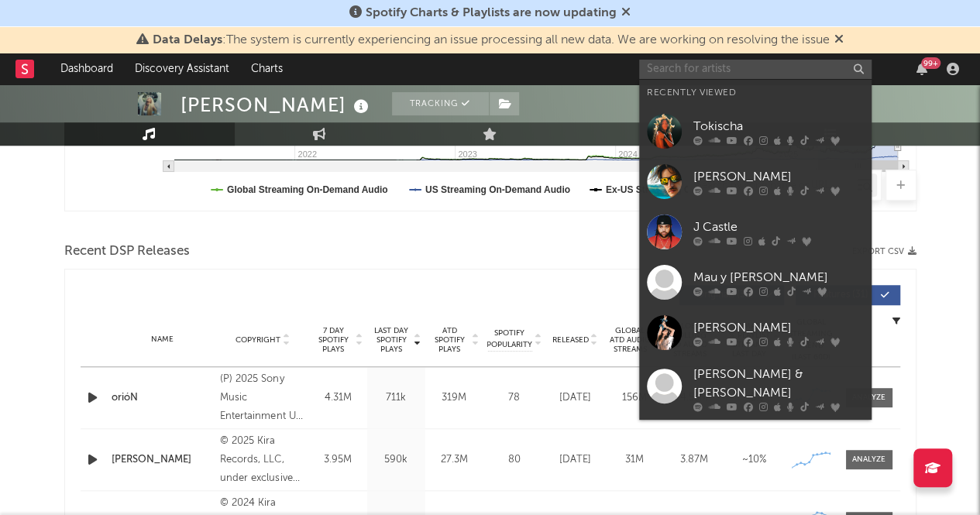 The height and width of the screenshot is (515, 980). Describe the element at coordinates (87, 69) in the screenshot. I see `a: Dashboard` at that location.